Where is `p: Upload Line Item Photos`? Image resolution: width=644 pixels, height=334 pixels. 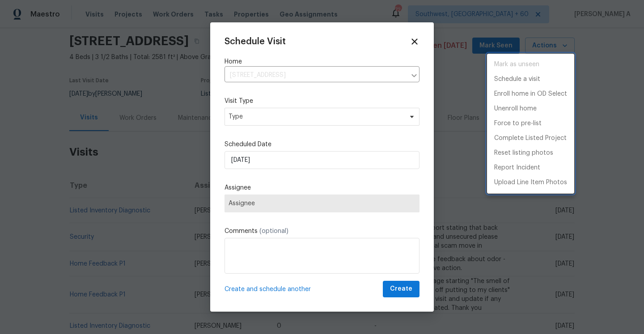
p: Upload Line Item Photos is located at coordinates (531, 182).